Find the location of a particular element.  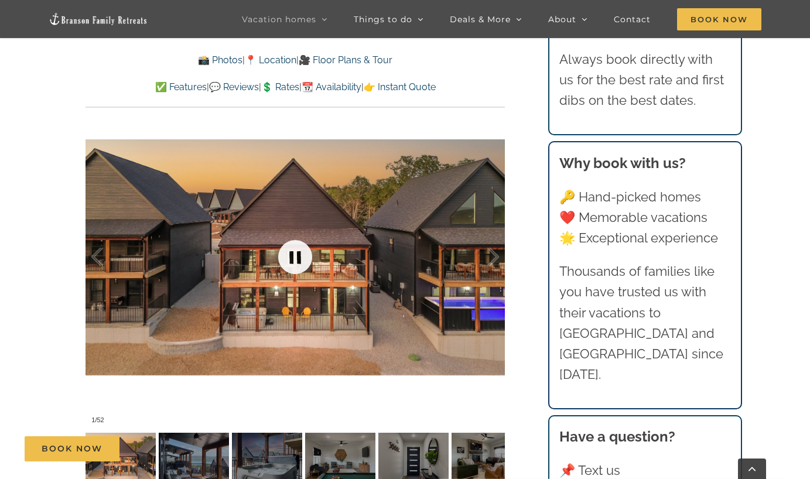

p: 🔑 Hand-picked homes ❤️ Memorable vacations 🌟 Exceptional experience is located at coordinates (645, 218).